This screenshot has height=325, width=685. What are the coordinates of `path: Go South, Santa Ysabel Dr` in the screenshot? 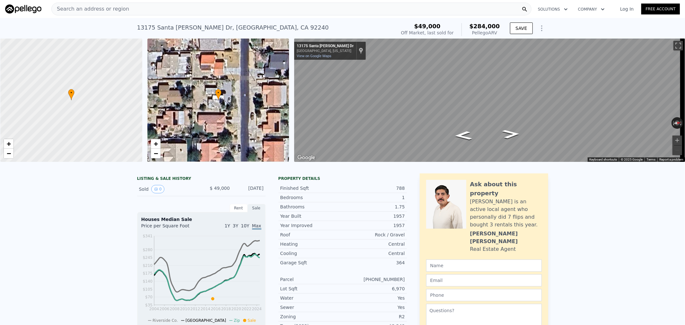 It's located at (463, 136).